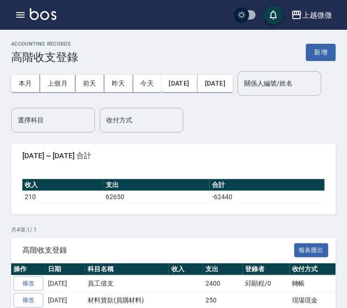 The image size is (347, 308). What do you see at coordinates (311, 15) in the screenshot?
I see `button: 上越微微` at bounding box center [311, 15].